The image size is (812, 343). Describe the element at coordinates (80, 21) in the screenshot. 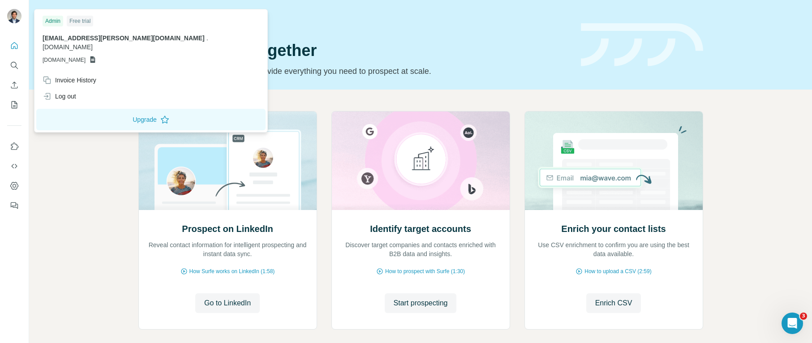

I see `div: Free trial` at that location.